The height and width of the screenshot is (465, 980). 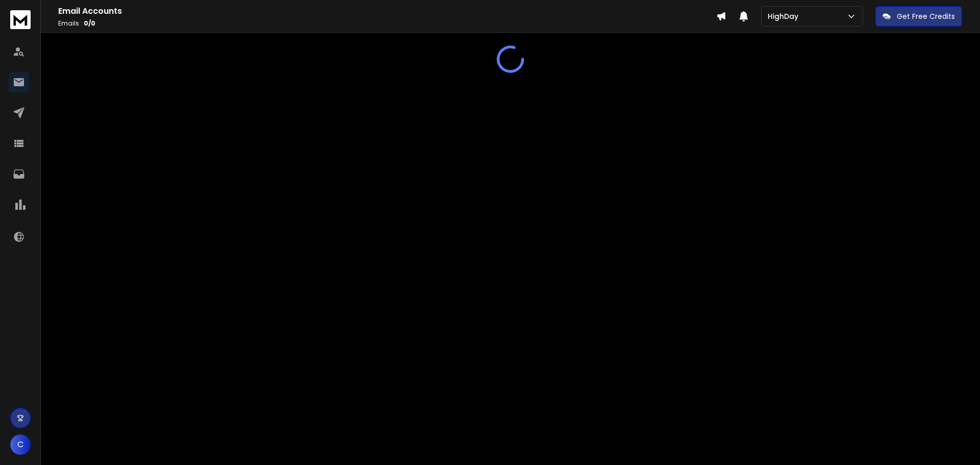 What do you see at coordinates (918, 16) in the screenshot?
I see `button: Get Free Credits` at bounding box center [918, 16].